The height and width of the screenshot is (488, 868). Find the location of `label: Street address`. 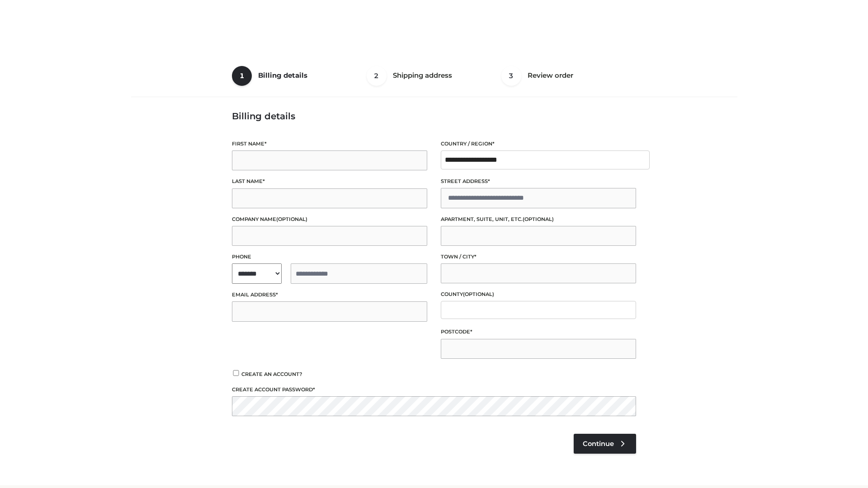

label: Street address is located at coordinates (539, 181).